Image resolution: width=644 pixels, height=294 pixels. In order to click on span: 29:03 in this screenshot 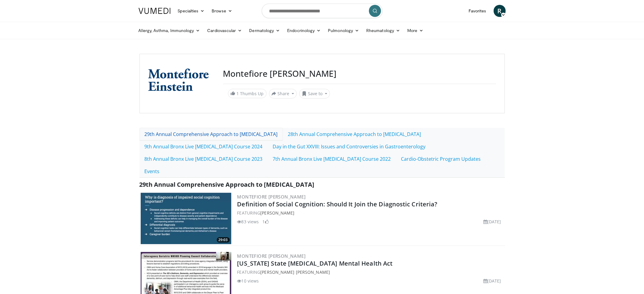, I will do `click(223, 240)`.